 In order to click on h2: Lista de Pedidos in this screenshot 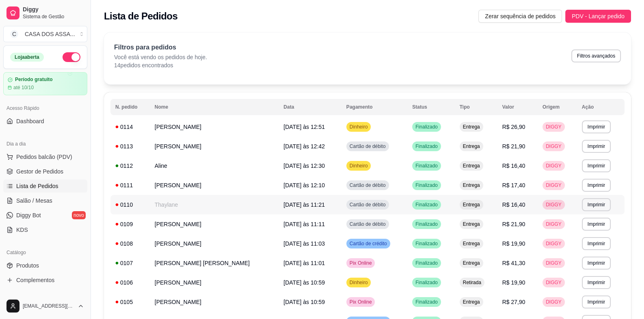, I will do `click(141, 16)`.